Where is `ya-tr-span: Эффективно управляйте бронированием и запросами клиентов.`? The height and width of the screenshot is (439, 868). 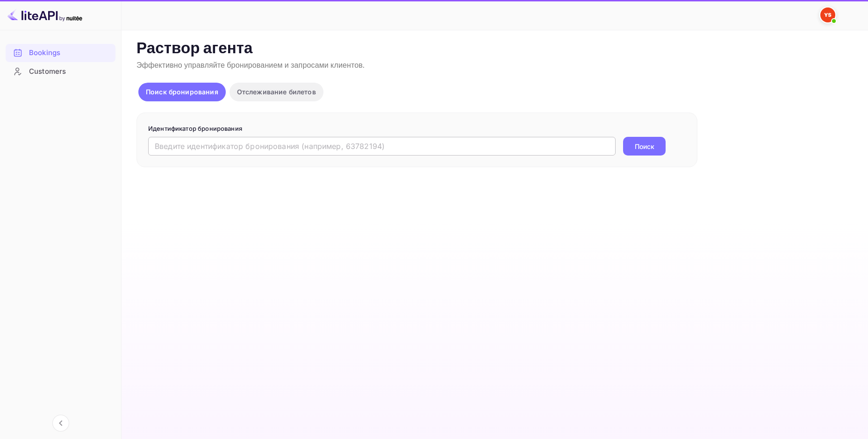 ya-tr-span: Эффективно управляйте бронированием и запросами клиентов. is located at coordinates (251, 66).